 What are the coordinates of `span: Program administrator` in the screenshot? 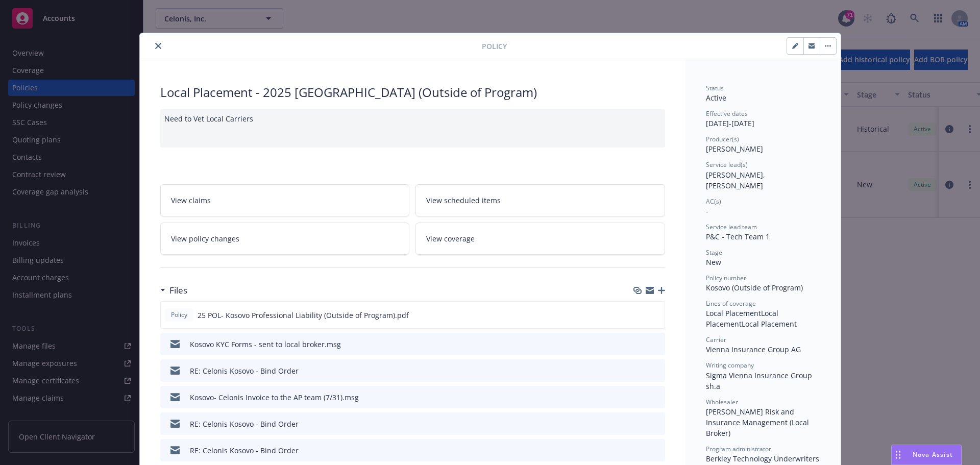 It's located at (739, 448).